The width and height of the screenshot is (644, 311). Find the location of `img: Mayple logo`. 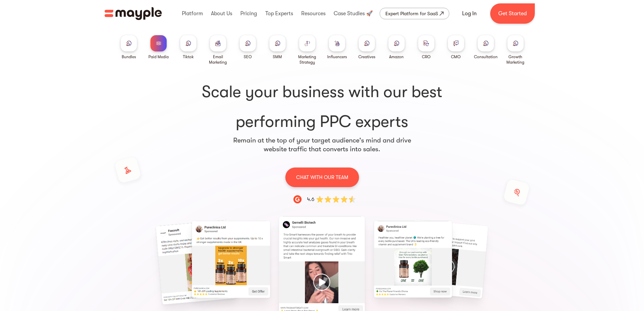

img: Mayple logo is located at coordinates (133, 14).